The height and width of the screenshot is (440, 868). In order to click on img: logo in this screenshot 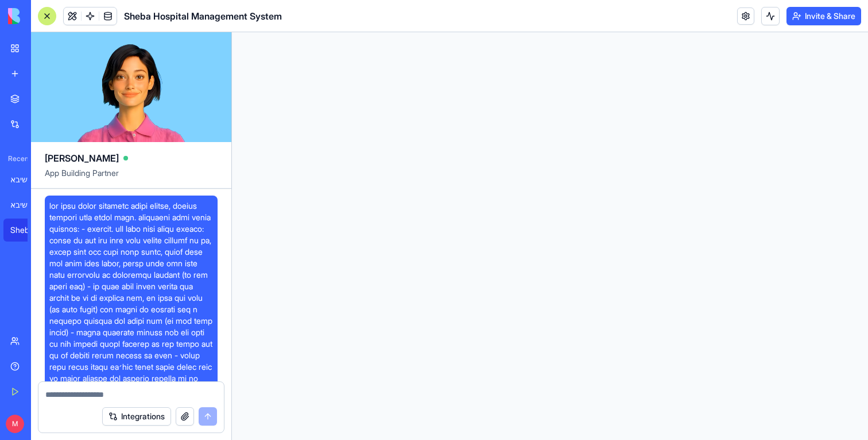, I will do `click(43, 16)`.